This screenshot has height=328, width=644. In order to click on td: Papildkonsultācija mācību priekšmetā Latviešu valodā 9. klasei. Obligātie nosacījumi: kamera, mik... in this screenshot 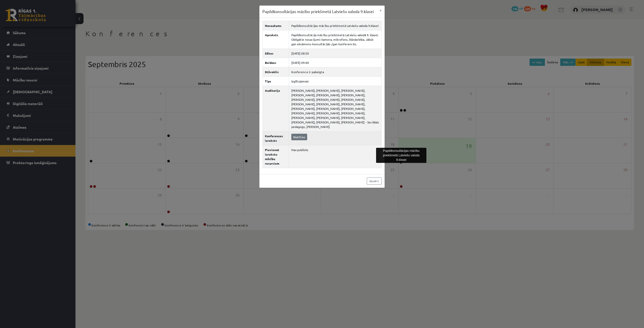, I will do `click(335, 39)`.